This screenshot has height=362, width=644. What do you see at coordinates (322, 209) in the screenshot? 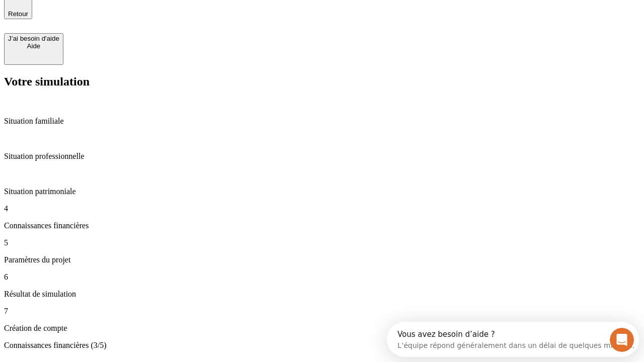
I see `p: 4` at bounding box center [322, 209].